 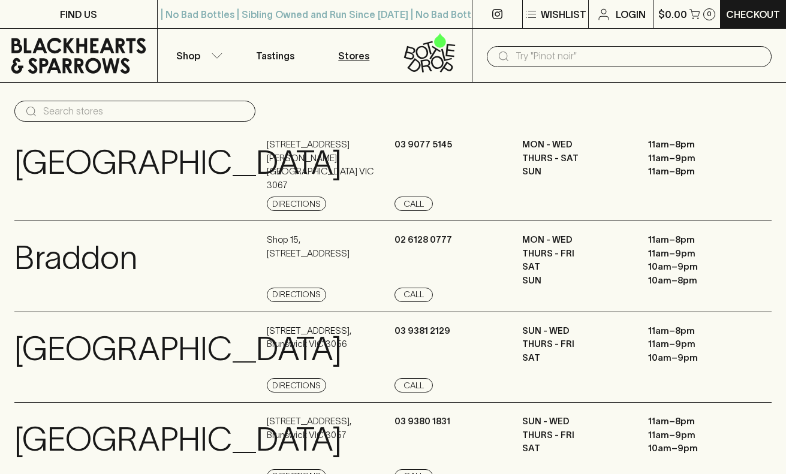 I want to click on p: Wishlist, so click(x=564, y=14).